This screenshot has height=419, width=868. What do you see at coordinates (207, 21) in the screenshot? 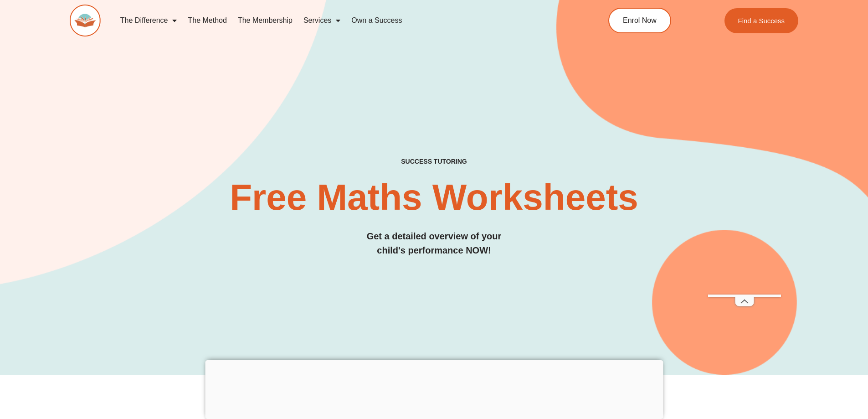
I see `a: The Method` at bounding box center [207, 21].